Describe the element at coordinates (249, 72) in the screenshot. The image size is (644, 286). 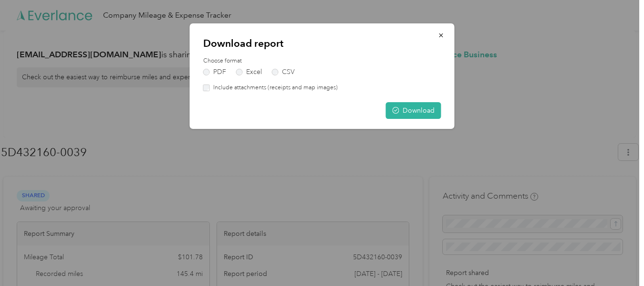
I see `label: Excel` at that location.